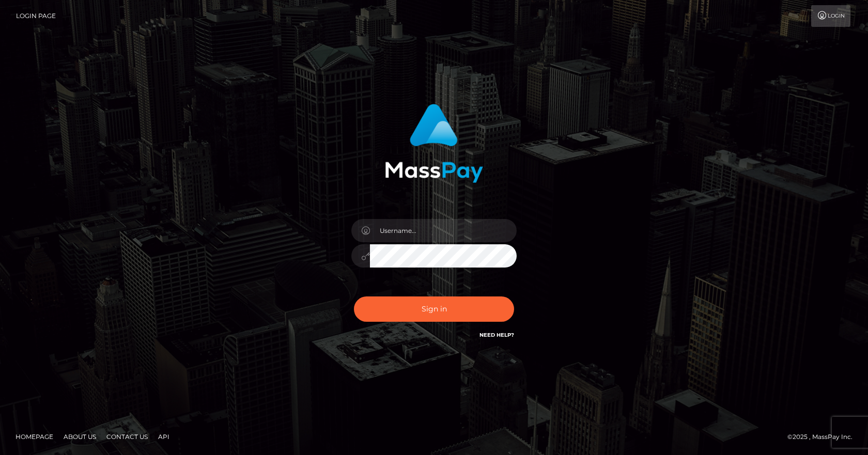 This screenshot has height=455, width=868. I want to click on a: Contact Us, so click(127, 437).